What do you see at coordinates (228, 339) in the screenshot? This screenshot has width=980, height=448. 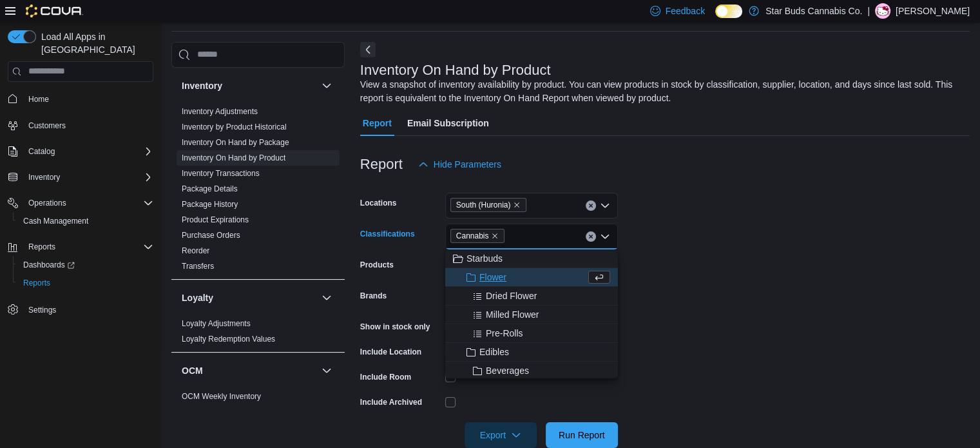 I see `a: Loyalty Redemption Values` at bounding box center [228, 339].